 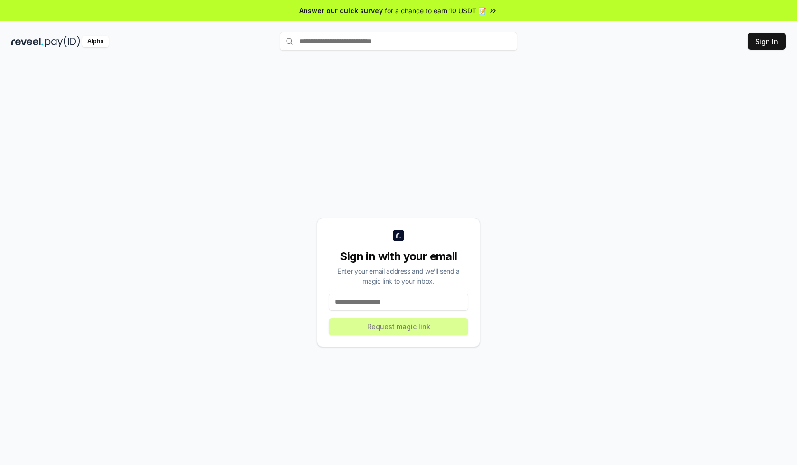 What do you see at coordinates (27, 41) in the screenshot?
I see `img: reveel_dark` at bounding box center [27, 41].